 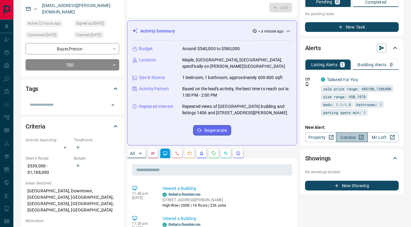 I want to click on h2: Tags, so click(x=32, y=89).